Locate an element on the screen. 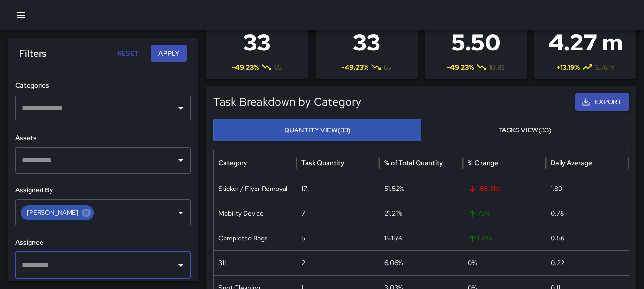 This screenshot has height=289, width=644. h6: Filters is located at coordinates (33, 53).